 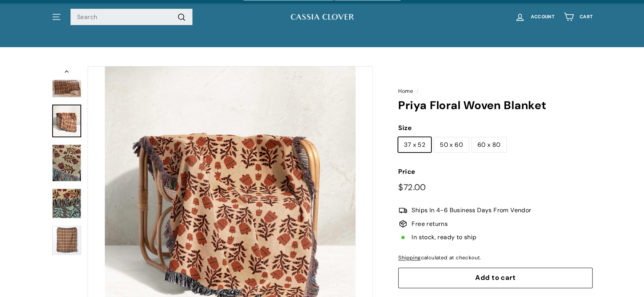 What do you see at coordinates (409, 257) in the screenshot?
I see `a: Shipping` at bounding box center [409, 257].